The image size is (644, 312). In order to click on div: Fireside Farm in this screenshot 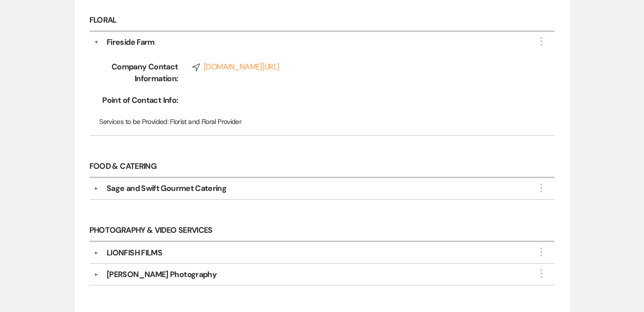, I will do `click(130, 43)`.